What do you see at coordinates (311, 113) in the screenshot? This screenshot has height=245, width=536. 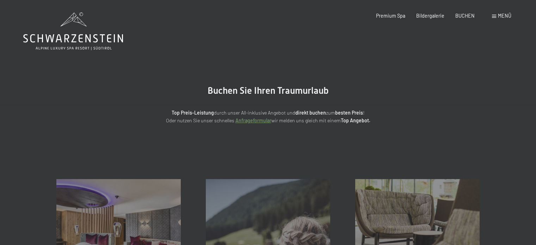 I see `strong: direkt buchen` at bounding box center [311, 113].